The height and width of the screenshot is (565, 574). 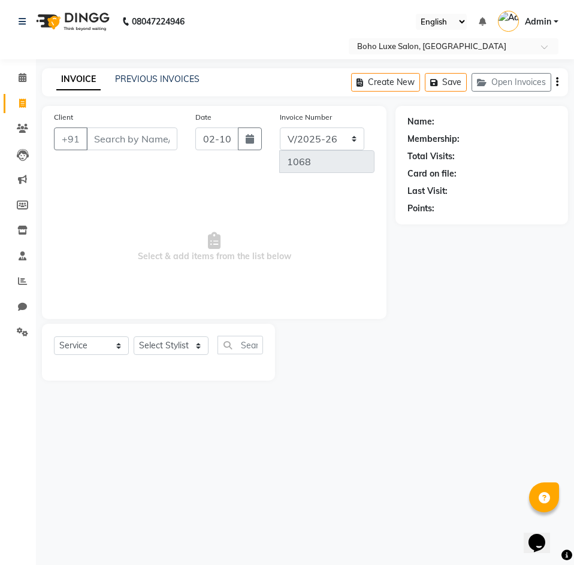 I want to click on img: Admin, so click(x=508, y=21).